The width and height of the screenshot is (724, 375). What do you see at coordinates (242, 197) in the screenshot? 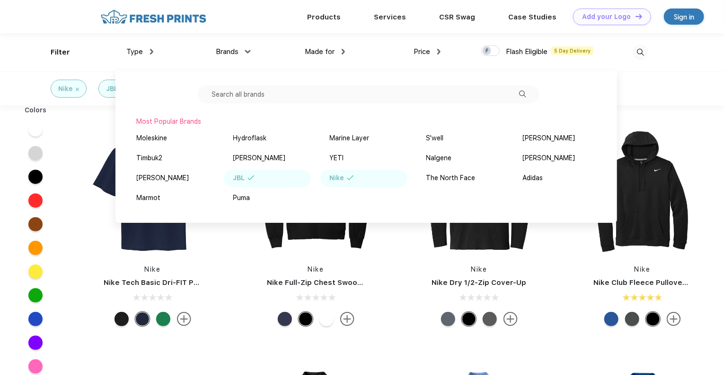
I see `div: Puma` at bounding box center [242, 197].